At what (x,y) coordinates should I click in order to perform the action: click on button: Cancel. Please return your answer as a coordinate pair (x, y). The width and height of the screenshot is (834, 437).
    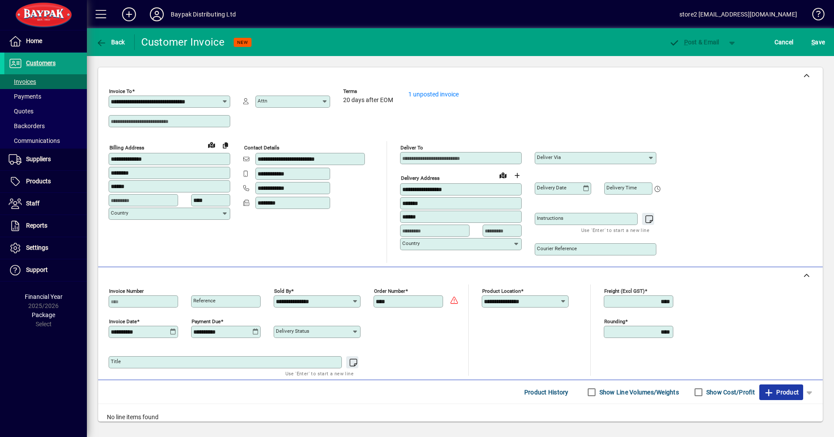
    Looking at the image, I should click on (784, 42).